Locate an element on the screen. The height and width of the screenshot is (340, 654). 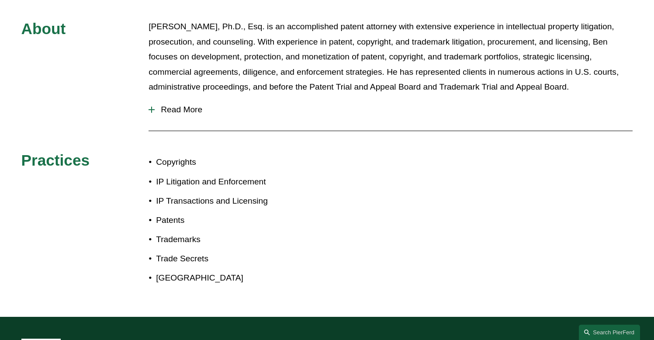
span: About is located at coordinates (44, 28).